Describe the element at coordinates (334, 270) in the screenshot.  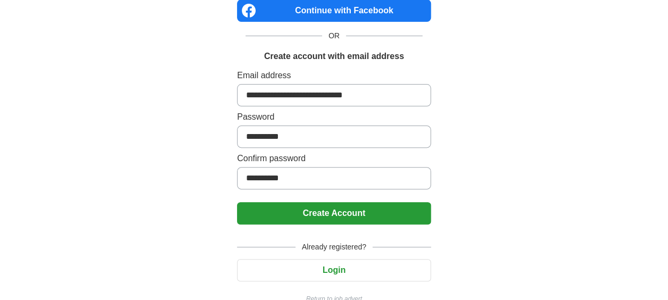
I see `button: Login` at that location.